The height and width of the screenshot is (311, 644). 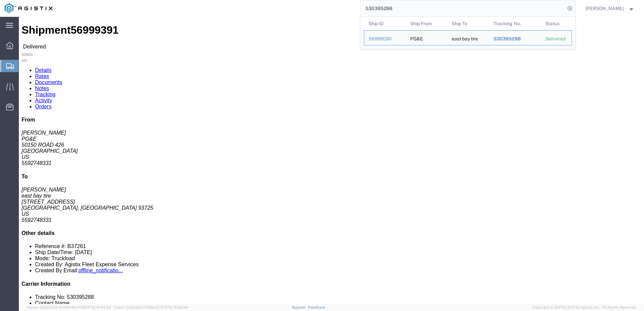 What do you see at coordinates (416, 38) in the screenshot?
I see `div: PG&E` at bounding box center [416, 38].